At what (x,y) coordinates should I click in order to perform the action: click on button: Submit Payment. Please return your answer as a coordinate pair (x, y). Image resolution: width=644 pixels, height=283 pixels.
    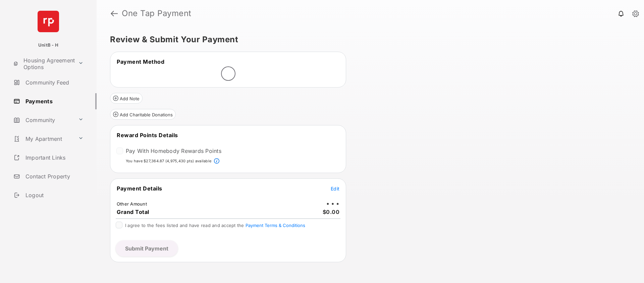
    Looking at the image, I should click on (147, 248).